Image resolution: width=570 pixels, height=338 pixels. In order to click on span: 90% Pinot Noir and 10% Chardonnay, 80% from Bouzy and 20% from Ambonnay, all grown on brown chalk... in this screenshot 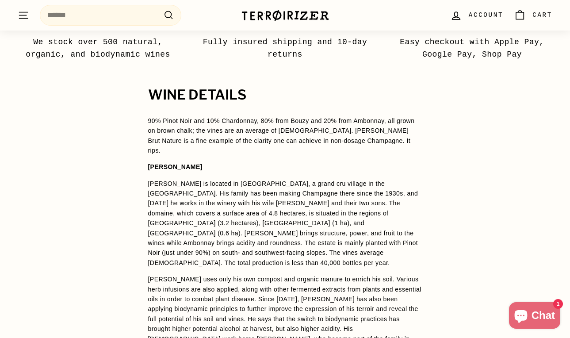, I will do `click(281, 135)`.